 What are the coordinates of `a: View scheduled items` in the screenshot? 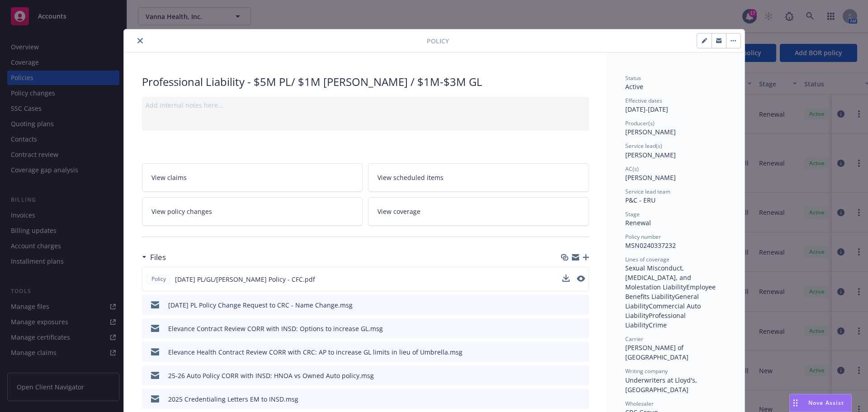 It's located at (479, 177).